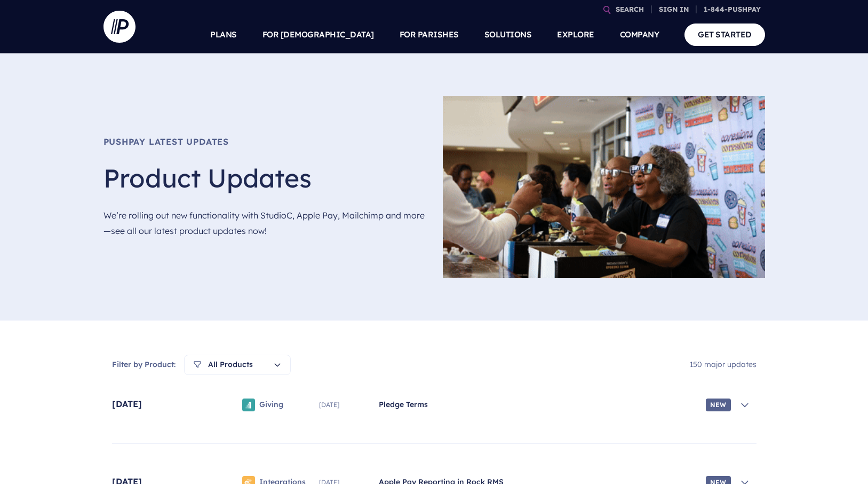  What do you see at coordinates (640, 35) in the screenshot?
I see `a: COMPANY` at bounding box center [640, 35].